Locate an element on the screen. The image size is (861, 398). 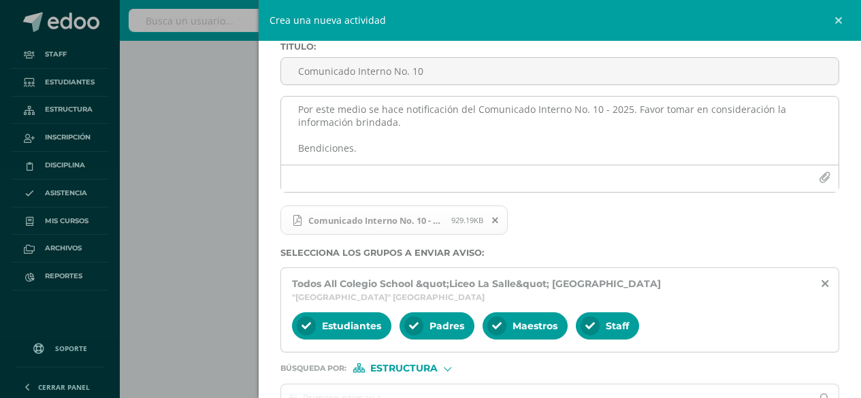
span: Estudiantes is located at coordinates (351, 326).